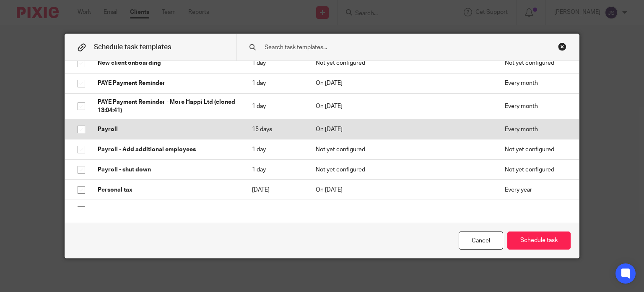 This screenshot has height=292, width=644. I want to click on p: Payroll - shut down, so click(166, 169).